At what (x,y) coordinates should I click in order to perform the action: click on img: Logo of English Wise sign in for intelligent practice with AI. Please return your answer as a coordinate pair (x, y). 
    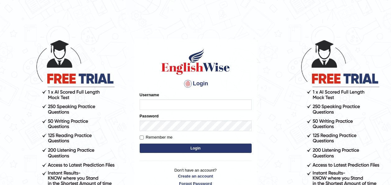
    Looking at the image, I should click on (196, 62).